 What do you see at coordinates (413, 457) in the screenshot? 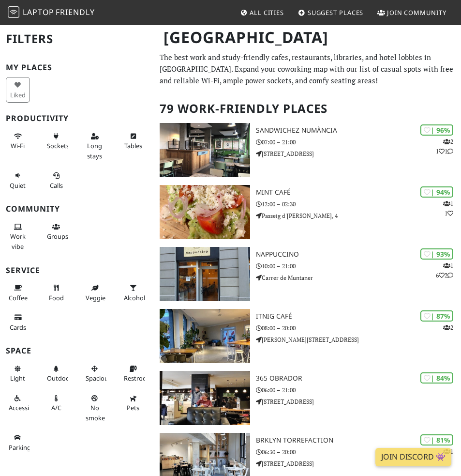
I see `a: Join Discord 👾` at bounding box center [413, 457].